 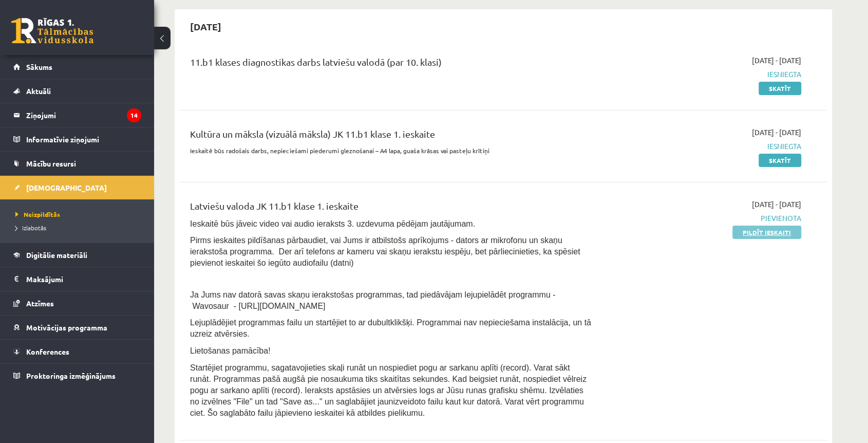 What do you see at coordinates (77, 91) in the screenshot?
I see `a: Aktuāli` at bounding box center [77, 91].